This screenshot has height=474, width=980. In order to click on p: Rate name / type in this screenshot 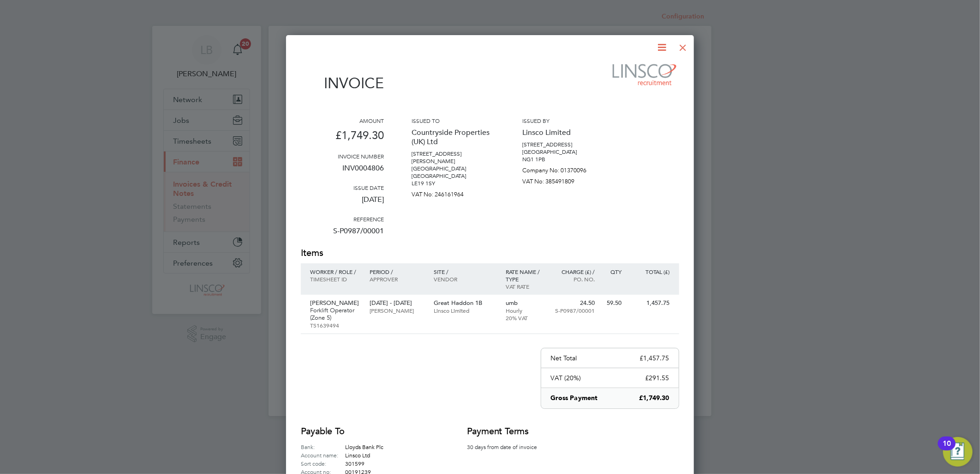, I will do `click(525, 275)`.